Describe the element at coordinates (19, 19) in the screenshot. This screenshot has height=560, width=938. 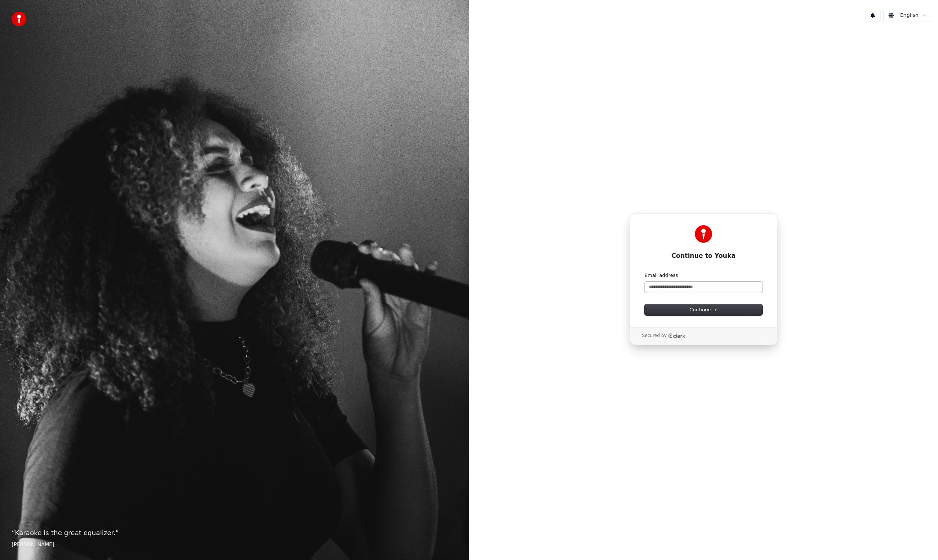
I see `img: youka` at that location.